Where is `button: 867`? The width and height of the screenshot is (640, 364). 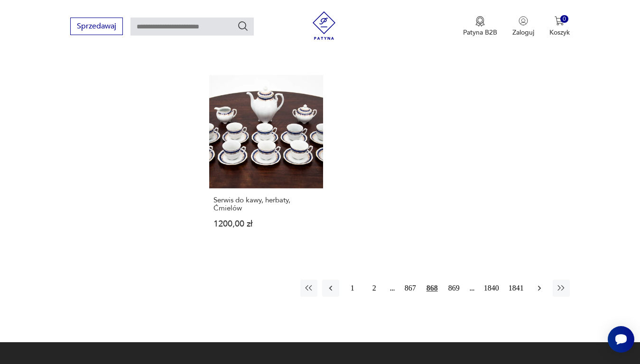
button: 867 is located at coordinates (410, 288).